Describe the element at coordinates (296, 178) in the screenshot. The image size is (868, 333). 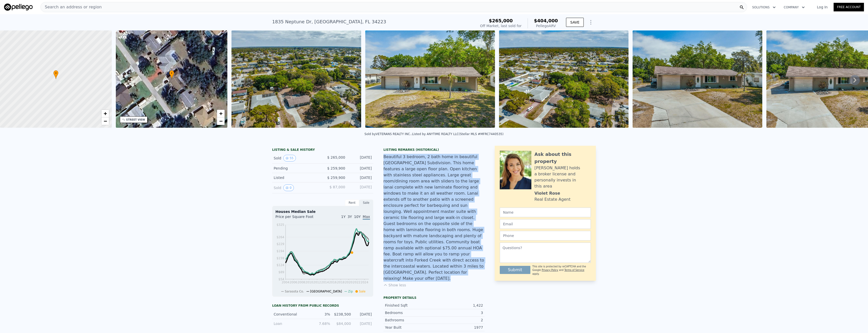
I see `div: Listed` at that location.